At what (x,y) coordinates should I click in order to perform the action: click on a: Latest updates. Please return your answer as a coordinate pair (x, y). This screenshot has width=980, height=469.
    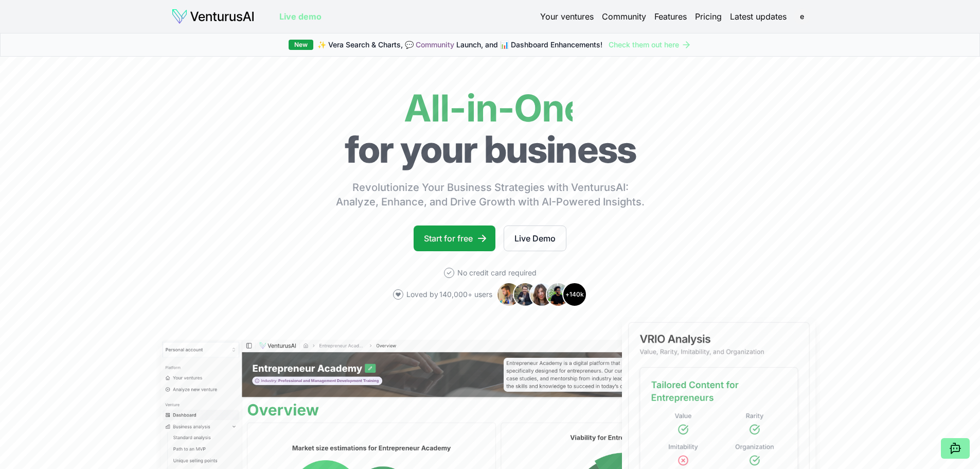
    Looking at the image, I should click on (759, 17).